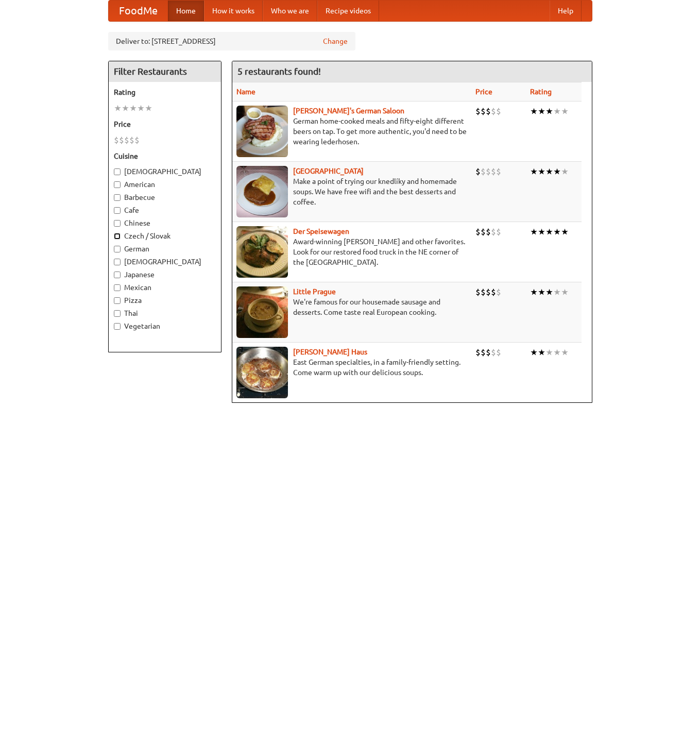  What do you see at coordinates (314, 292) in the screenshot?
I see `b: Little Prague` at bounding box center [314, 292].